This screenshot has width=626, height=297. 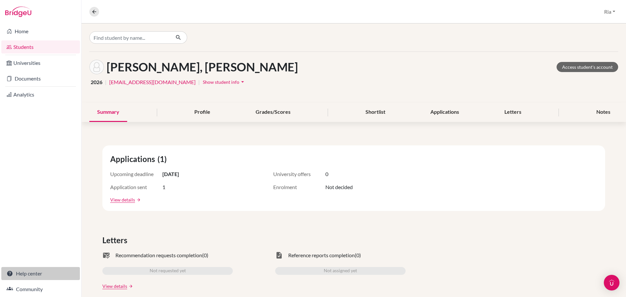 I want to click on span: Upcoming deadline, so click(x=136, y=174).